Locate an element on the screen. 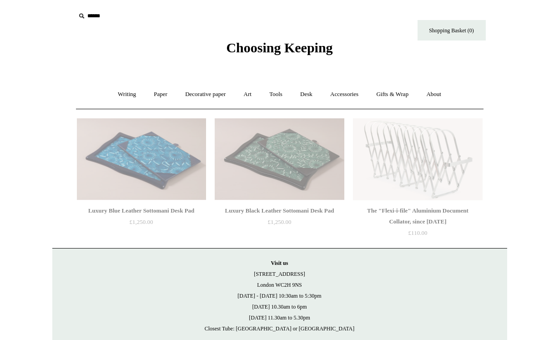  a: Luxury Blue Leather Sottomani Desk Pad Luxury Blue Leather Sottomani Desk Pad is located at coordinates (142, 159).